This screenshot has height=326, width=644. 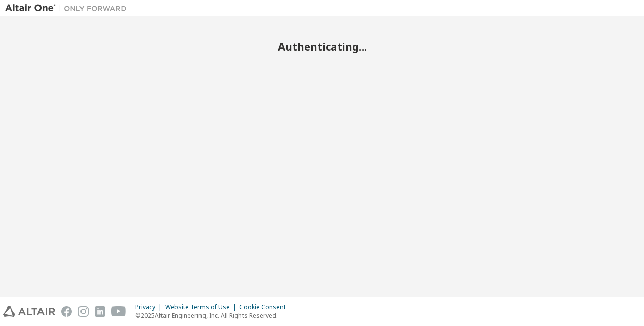 I want to click on img: altair_logo.svg, so click(x=29, y=311).